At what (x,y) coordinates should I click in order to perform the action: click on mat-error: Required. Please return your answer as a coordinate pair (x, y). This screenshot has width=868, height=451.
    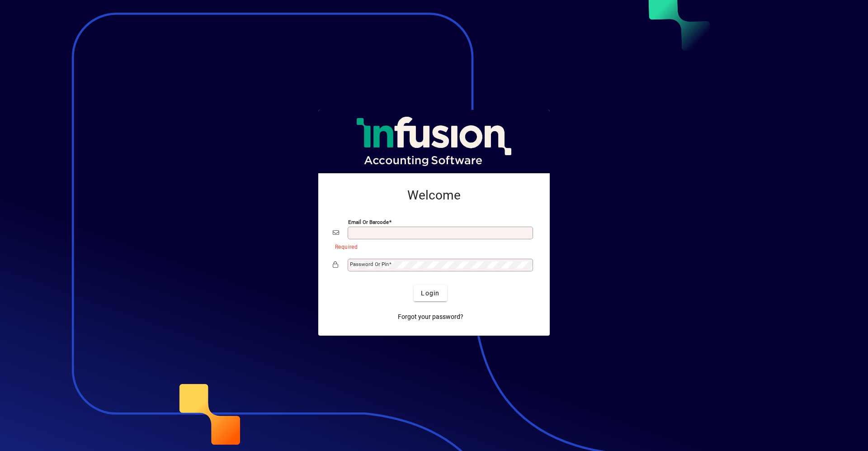
    Looking at the image, I should click on (431, 246).